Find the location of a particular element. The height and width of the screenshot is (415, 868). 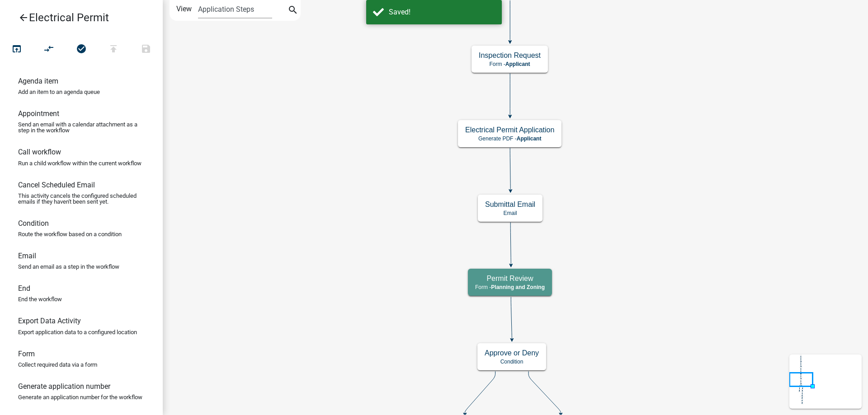

div: Workflow actions is located at coordinates (81, 50).